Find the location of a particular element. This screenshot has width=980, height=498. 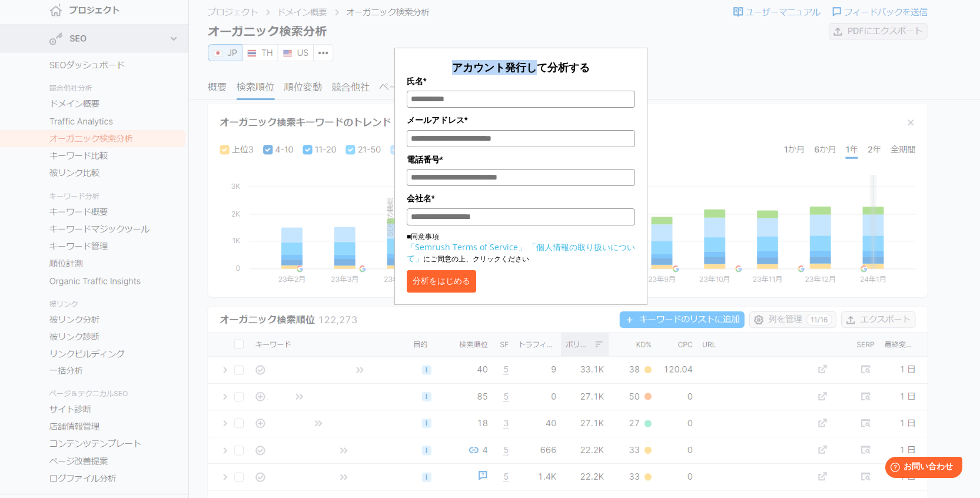

button: 分析をはじめる is located at coordinates (441, 281).